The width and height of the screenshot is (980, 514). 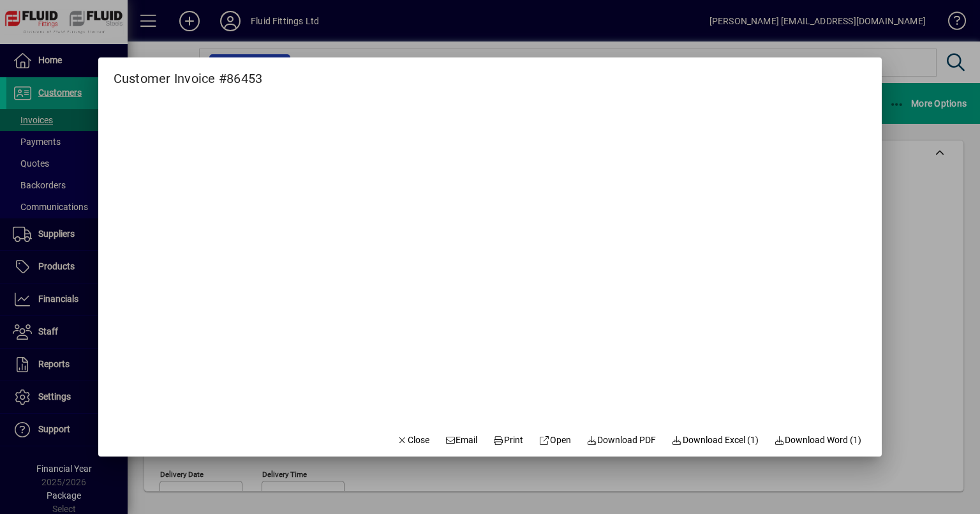 What do you see at coordinates (818, 440) in the screenshot?
I see `button: Download Word (1)` at bounding box center [818, 440].